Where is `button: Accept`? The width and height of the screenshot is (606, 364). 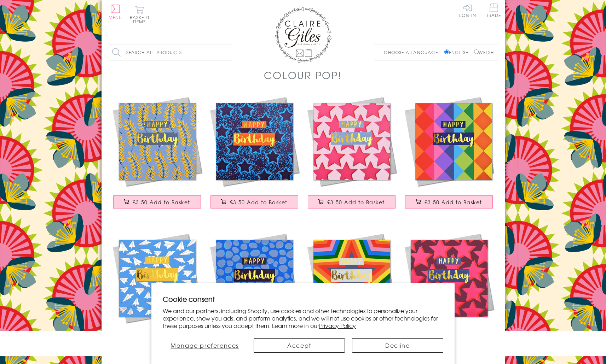 button: Accept is located at coordinates (300, 345).